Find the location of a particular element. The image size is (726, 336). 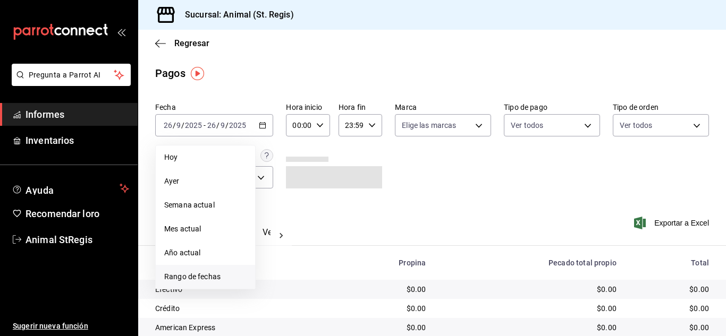

button: Pregunta a Parrot AI is located at coordinates (71, 75).